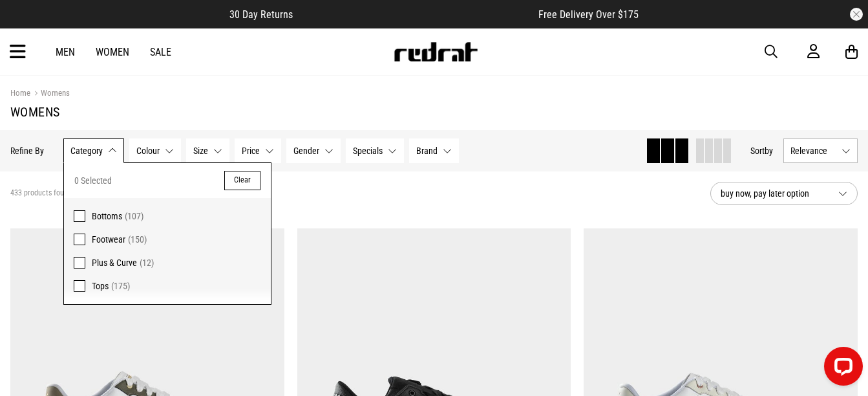 This screenshot has width=868, height=396. Describe the element at coordinates (374, 151) in the screenshot. I see `button: Specials` at that location.